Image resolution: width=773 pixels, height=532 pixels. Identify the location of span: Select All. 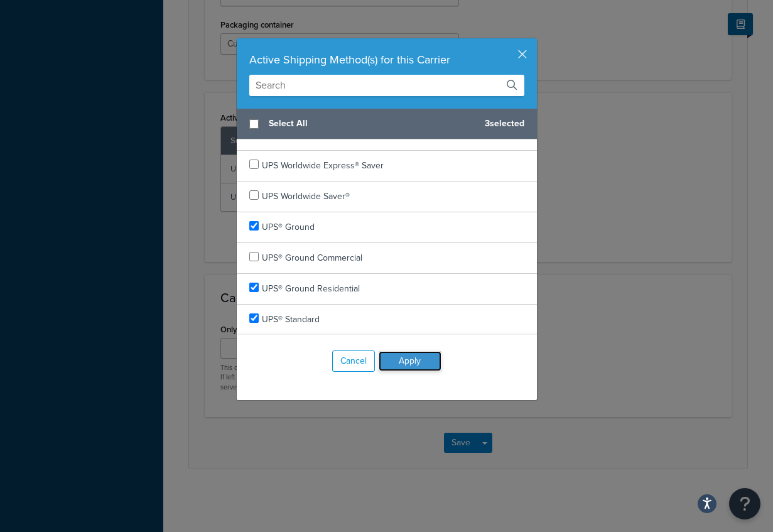
(371, 123).